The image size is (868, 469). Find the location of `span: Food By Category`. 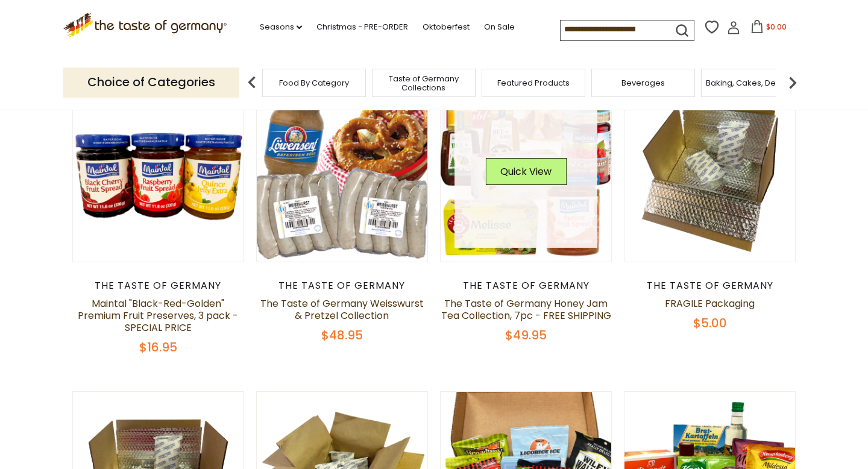

span: Food By Category is located at coordinates (314, 83).